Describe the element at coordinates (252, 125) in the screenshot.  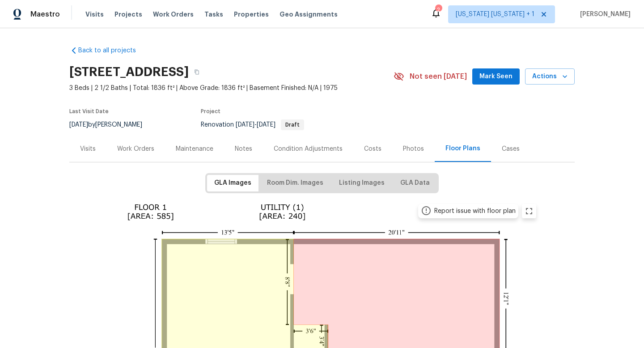
I see `span: Renovation` at that location.